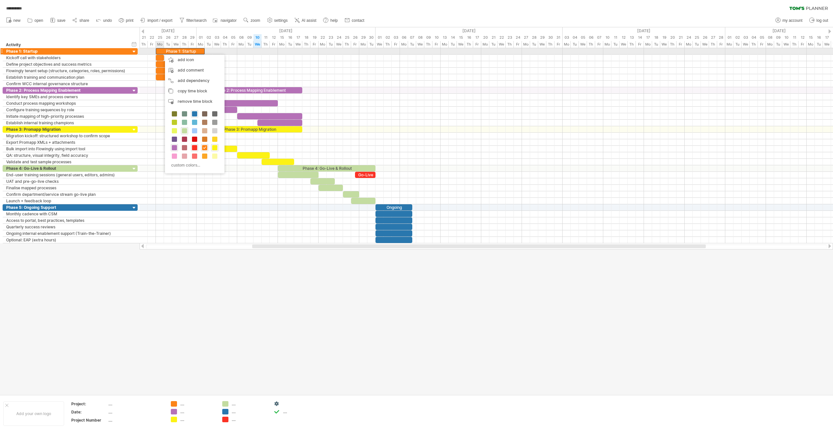  What do you see at coordinates (803, 44) in the screenshot?
I see `div: Friday, 12 December 2025` at bounding box center [803, 44].